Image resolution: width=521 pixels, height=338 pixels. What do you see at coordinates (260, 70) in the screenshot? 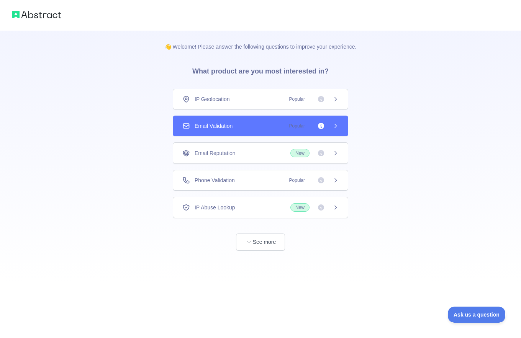
I see `h3: What product are you most interested in?` at bounding box center [260, 70].